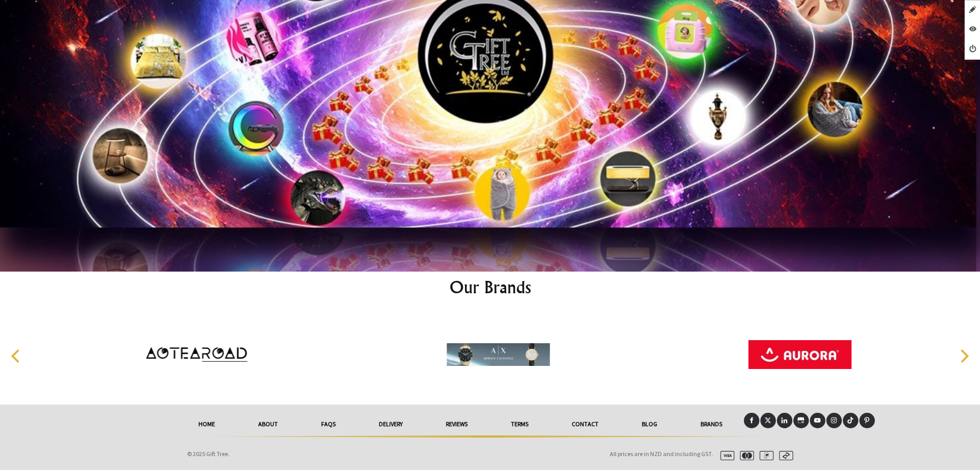 The image size is (980, 470). Describe the element at coordinates (752, 420) in the screenshot. I see `a: Facebook` at that location.